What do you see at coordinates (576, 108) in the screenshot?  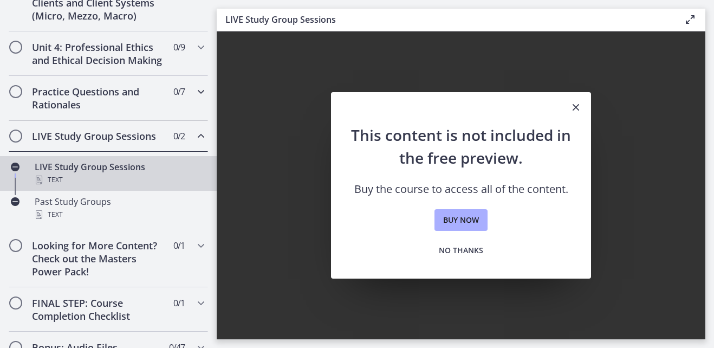 I see `button: Close` at bounding box center [576, 108].